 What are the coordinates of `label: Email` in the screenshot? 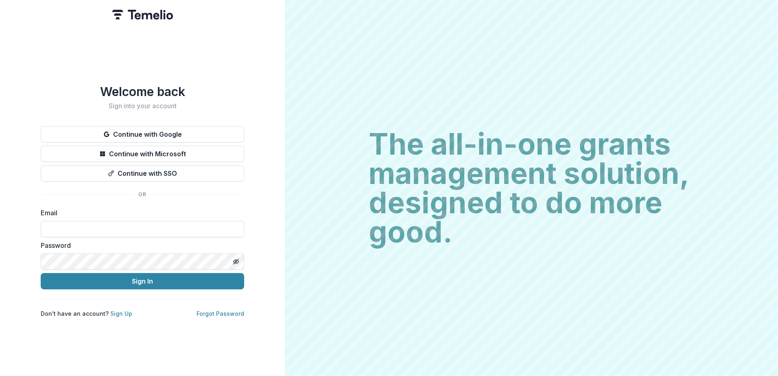 It's located at (140, 213).